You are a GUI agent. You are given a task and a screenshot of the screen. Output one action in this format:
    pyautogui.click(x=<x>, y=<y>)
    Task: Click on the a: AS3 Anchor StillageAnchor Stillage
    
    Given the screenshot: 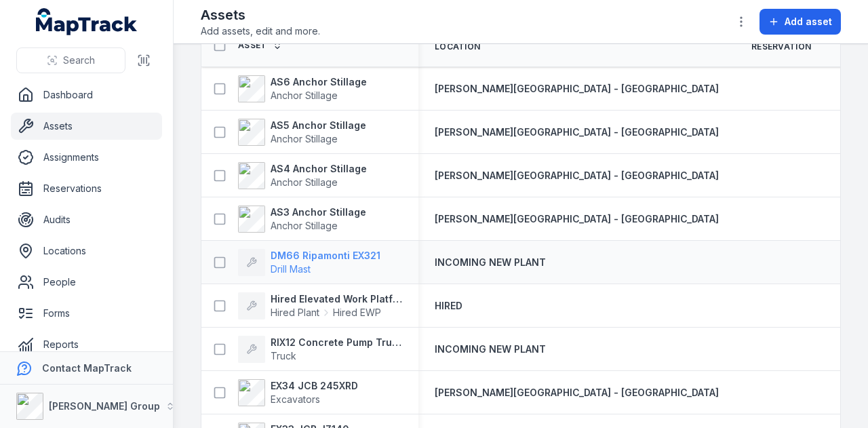 What is the action you would take?
    pyautogui.click(x=302, y=219)
    